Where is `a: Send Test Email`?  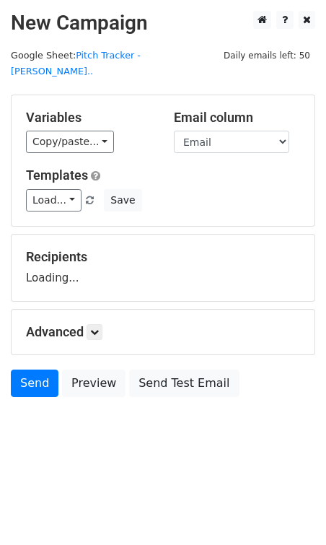
a: Send Test Email is located at coordinates (184, 383).